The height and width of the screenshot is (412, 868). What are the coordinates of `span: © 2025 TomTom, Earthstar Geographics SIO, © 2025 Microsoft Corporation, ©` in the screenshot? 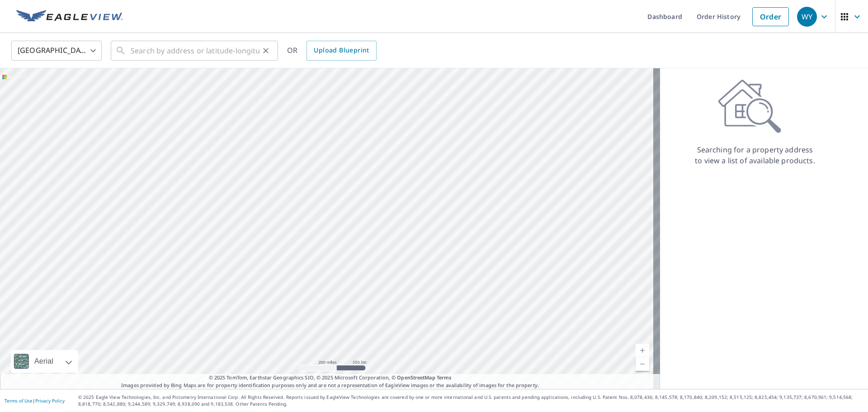 It's located at (330, 378).